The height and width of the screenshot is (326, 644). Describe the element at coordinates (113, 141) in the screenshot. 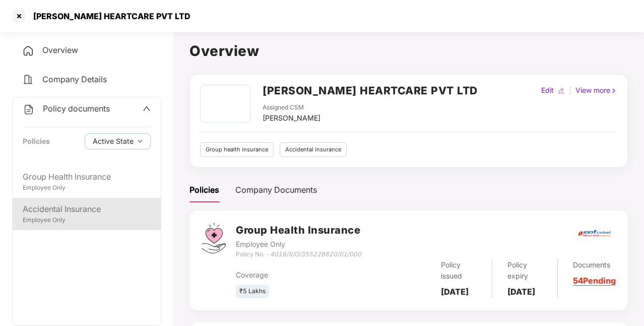

I see `span: Active State` at that location.